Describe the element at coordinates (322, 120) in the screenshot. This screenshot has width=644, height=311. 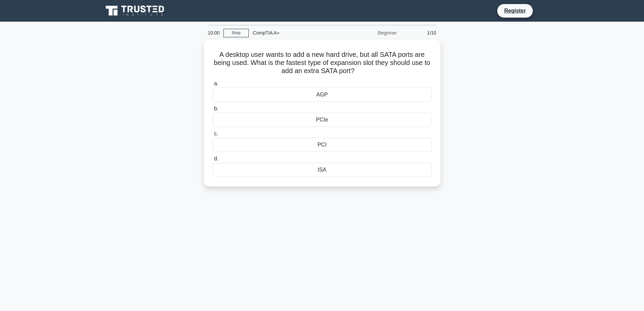
I see `div: PCIe` at that location.